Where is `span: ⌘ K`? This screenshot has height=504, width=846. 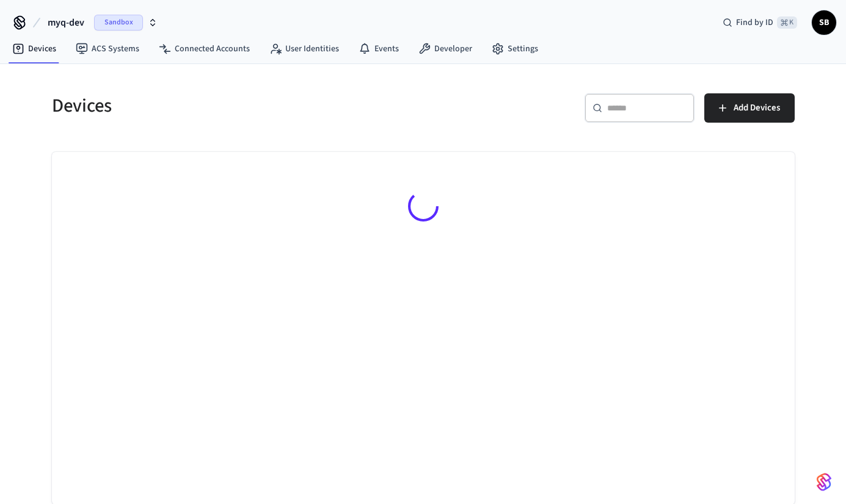 span: ⌘ K is located at coordinates (787, 23).